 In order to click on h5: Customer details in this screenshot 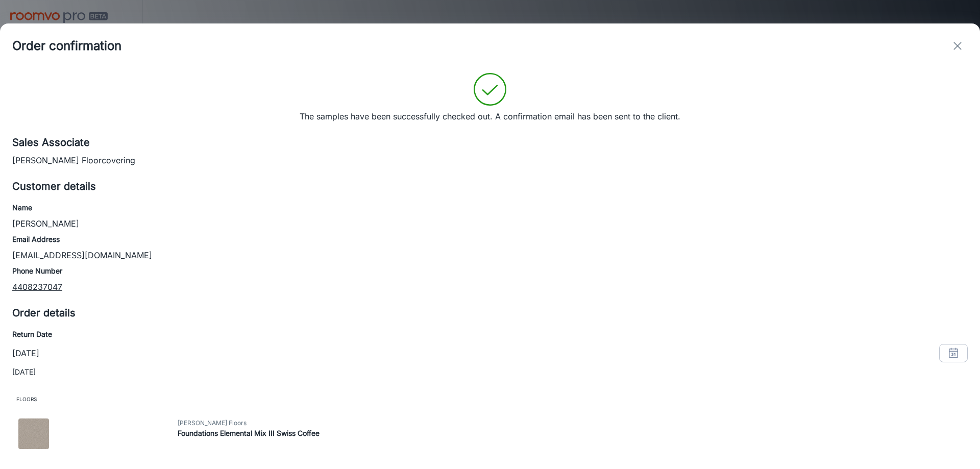, I will do `click(490, 187)`.